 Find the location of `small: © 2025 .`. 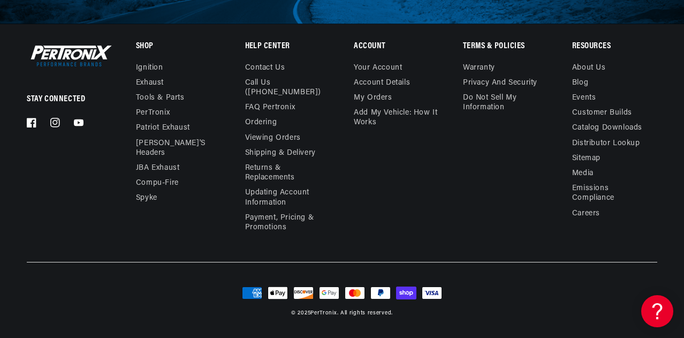

small: © 2025 . is located at coordinates (315, 313).